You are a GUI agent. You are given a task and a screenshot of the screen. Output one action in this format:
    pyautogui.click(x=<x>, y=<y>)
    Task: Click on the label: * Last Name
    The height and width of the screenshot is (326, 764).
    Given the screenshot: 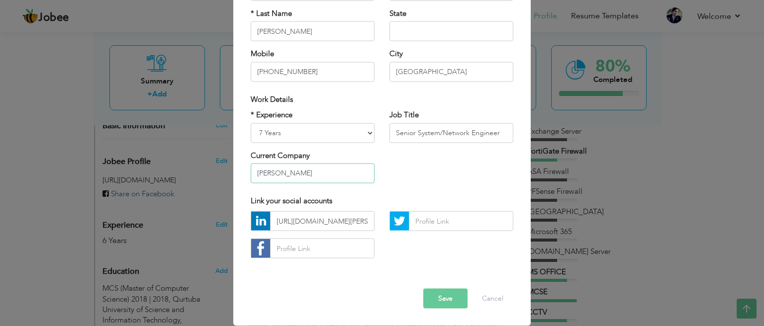 What is the action you would take?
    pyautogui.click(x=271, y=13)
    